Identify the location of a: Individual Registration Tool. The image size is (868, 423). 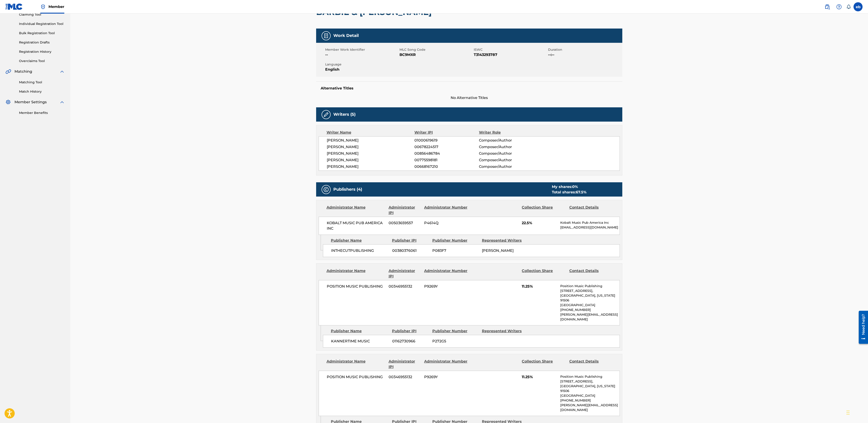
(42, 24).